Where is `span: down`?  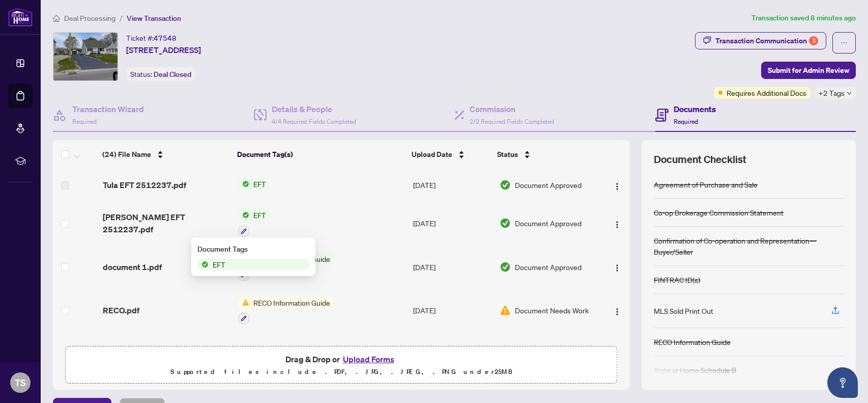
span: down is located at coordinates (849, 93).